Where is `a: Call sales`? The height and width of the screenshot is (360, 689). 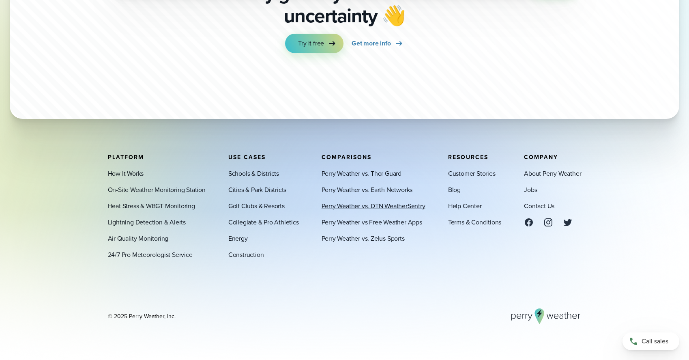 a: Call sales is located at coordinates (651, 341).